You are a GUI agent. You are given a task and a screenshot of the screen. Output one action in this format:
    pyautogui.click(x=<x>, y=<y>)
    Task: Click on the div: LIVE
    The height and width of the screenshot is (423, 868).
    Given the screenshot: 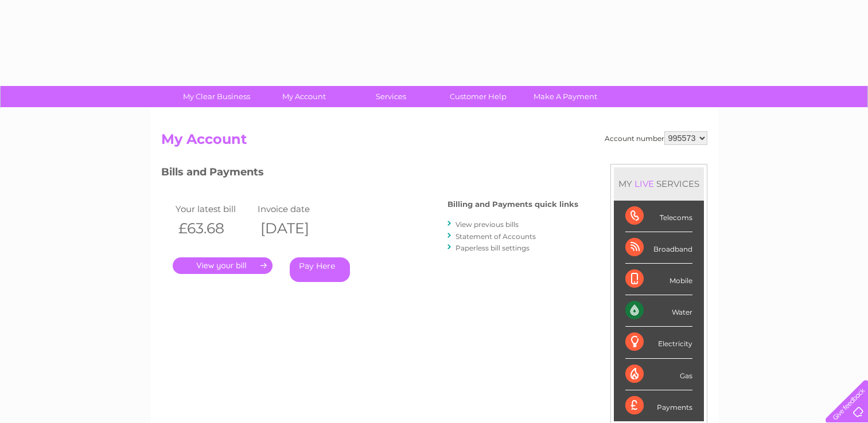 What is the action you would take?
    pyautogui.click(x=644, y=184)
    